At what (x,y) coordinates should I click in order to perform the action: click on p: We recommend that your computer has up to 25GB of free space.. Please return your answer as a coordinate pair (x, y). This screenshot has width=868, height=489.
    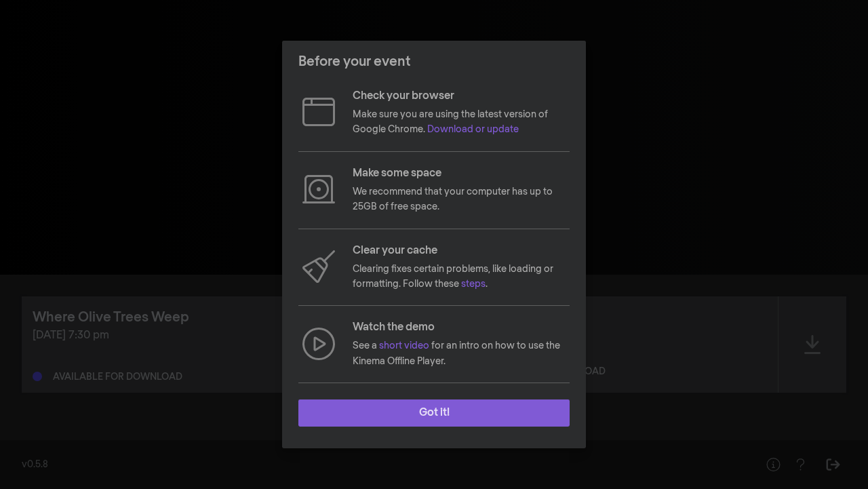
    Looking at the image, I should click on (461, 199).